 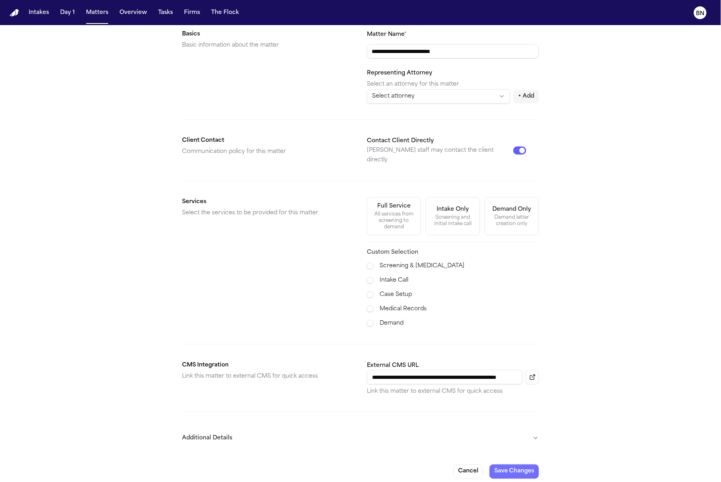 What do you see at coordinates (453, 221) in the screenshot?
I see `div: Screening and initial intake call` at bounding box center [453, 221].